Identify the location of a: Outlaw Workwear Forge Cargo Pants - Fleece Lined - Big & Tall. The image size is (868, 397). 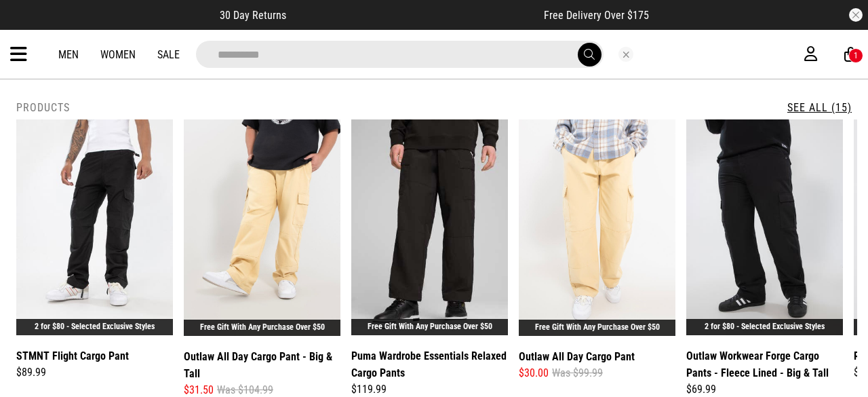
(764, 364).